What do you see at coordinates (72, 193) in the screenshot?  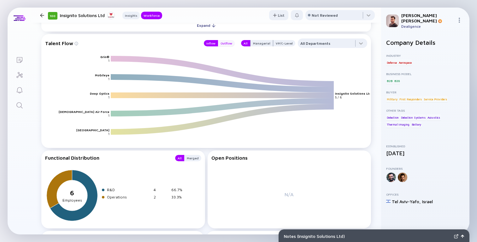 I see `tspan: 6` at bounding box center [72, 193].